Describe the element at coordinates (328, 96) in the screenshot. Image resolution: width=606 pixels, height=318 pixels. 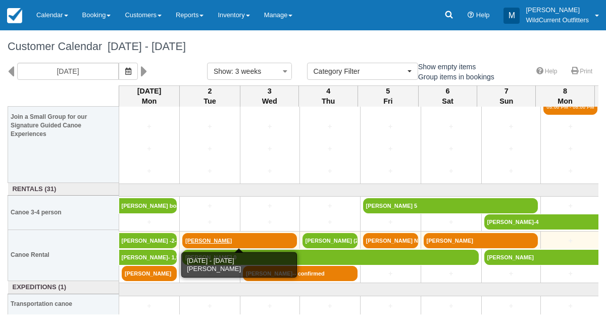
I see `th: 4 Thu` at that location.